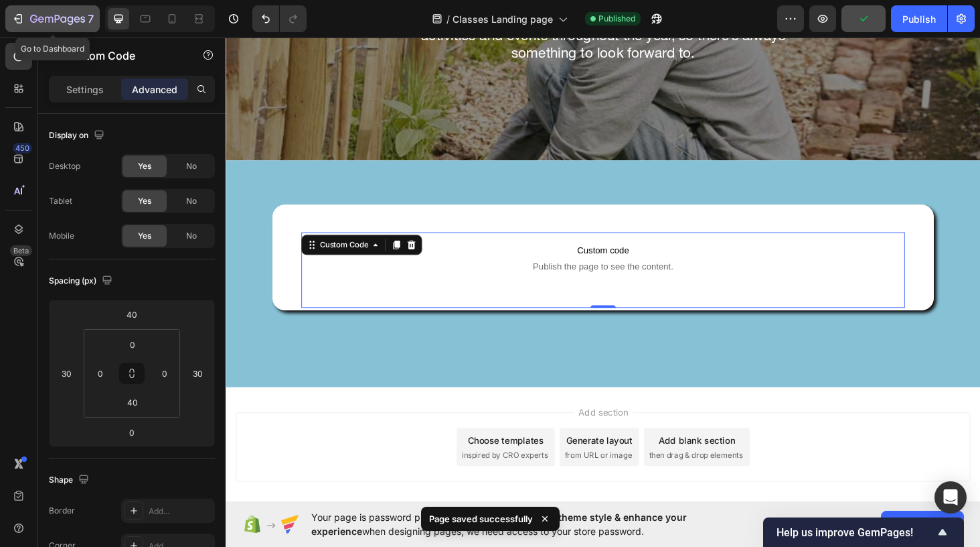 The height and width of the screenshot is (547, 980). I want to click on span: Add section, so click(402, 400).